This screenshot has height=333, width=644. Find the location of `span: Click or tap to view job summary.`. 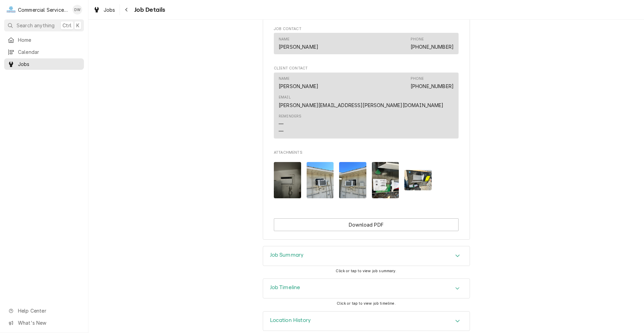

span: Click or tap to view job summary. is located at coordinates (366, 271).